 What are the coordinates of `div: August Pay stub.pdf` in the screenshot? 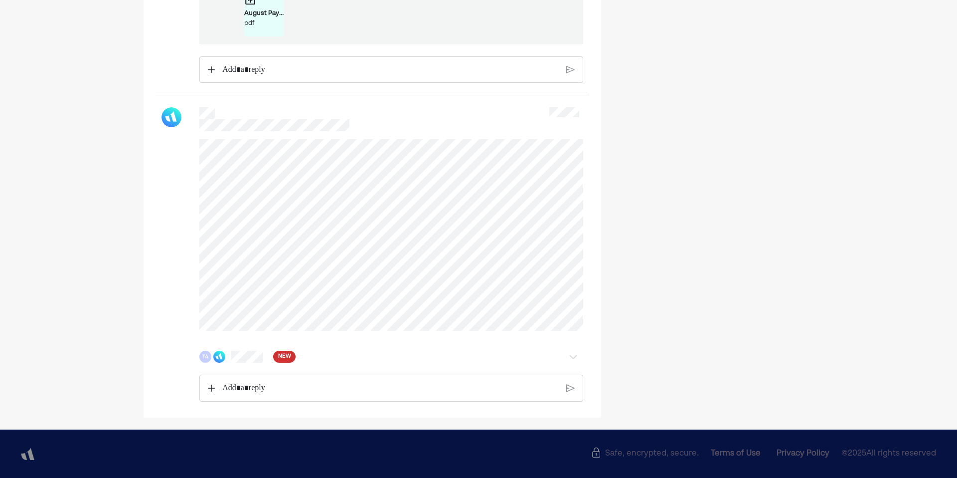 It's located at (264, 13).